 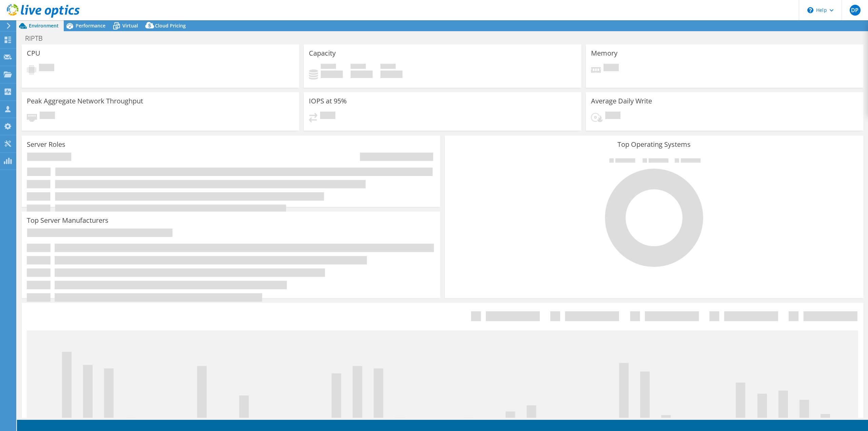 What do you see at coordinates (328, 67) in the screenshot?
I see `span: Used` at bounding box center [328, 67].